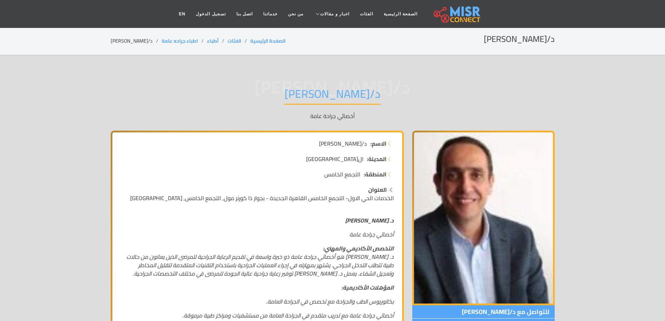 Image resolution: width=665 pixels, height=321 pixels. Describe the element at coordinates (368, 287) in the screenshot. I see `strong: المؤهلات الأكاديمية:` at that location.